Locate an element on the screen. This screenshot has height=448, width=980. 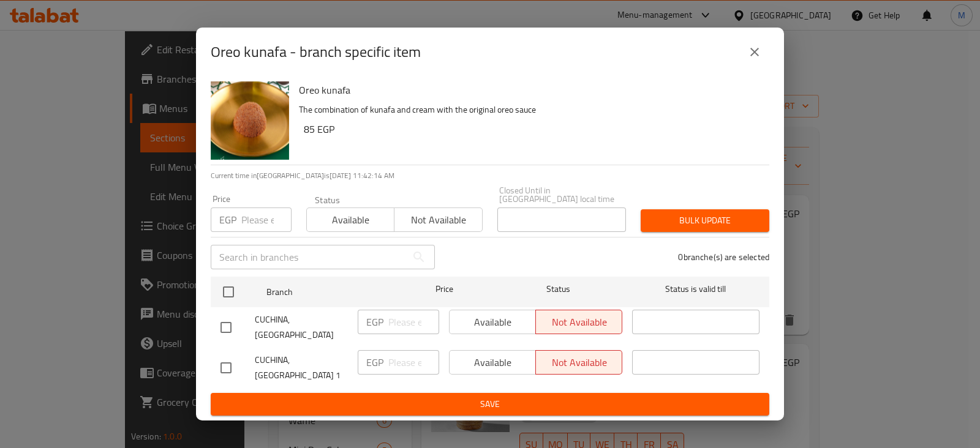
p: The combination of kunafa and cream with the original oreo sauce is located at coordinates (529, 109).